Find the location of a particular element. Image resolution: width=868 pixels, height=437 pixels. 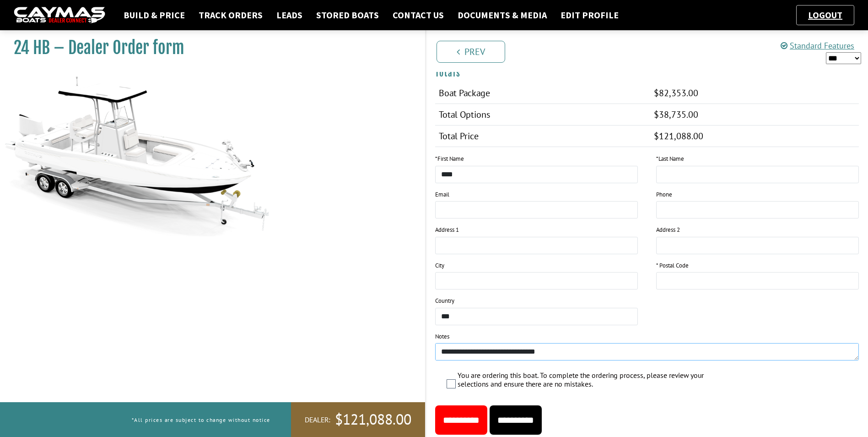

td: Total Options is located at coordinates (543, 114).